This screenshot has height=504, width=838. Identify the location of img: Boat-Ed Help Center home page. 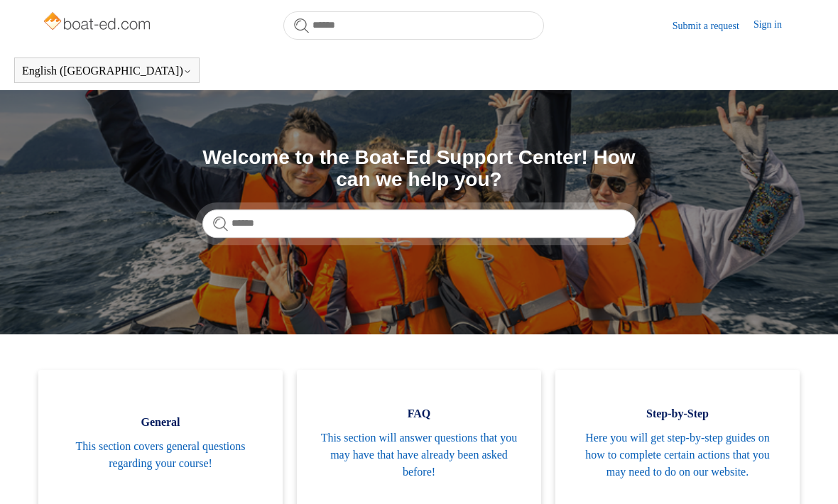
(98, 23).